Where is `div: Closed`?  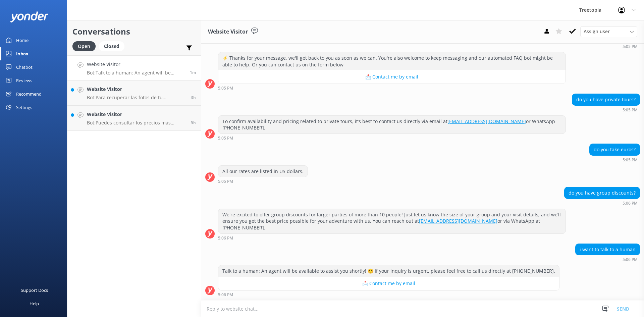
div: Closed is located at coordinates (112, 46).